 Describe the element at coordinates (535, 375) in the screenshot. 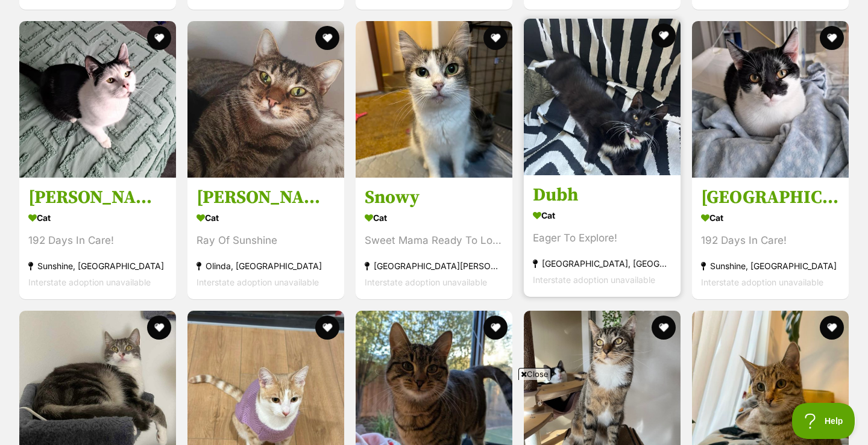

I see `span: Close` at that location.